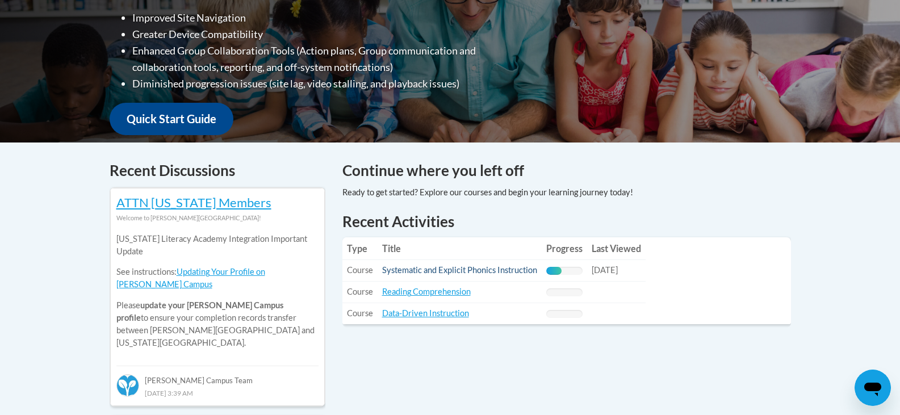  Describe the element at coordinates (218, 170) in the screenshot. I see `h4: Recent Discussions` at that location.